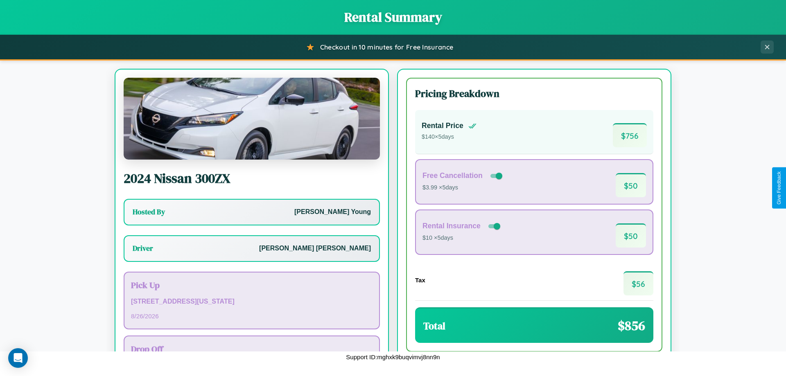 This screenshot has width=786, height=376. I want to click on h3: Drop Off, so click(252, 349).